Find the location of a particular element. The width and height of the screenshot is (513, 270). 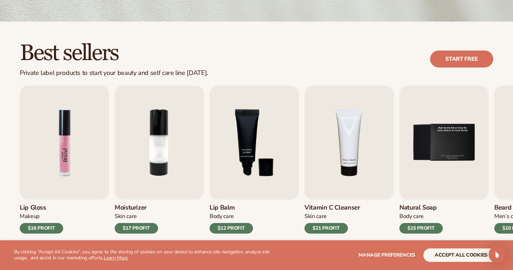

p: By clicking "Accept All Cookies", you agree to the storing of cookies on your device to enhance s... is located at coordinates (142, 255).